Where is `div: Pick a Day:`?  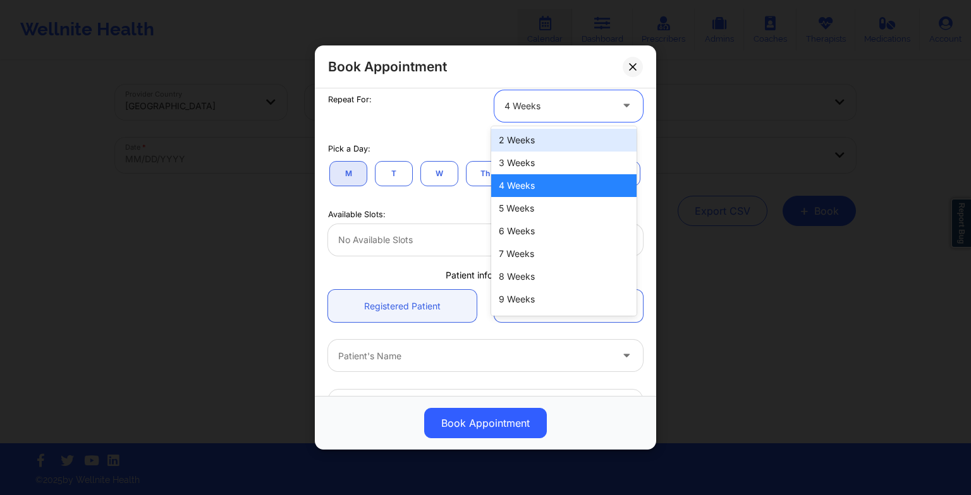 div: Pick a Day: is located at coordinates (485, 149).